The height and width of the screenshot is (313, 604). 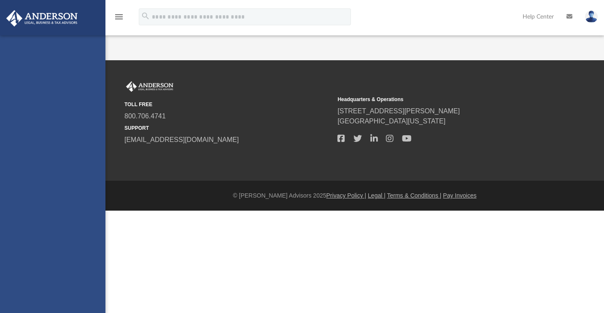 I want to click on small: Headquarters & Operations, so click(x=441, y=100).